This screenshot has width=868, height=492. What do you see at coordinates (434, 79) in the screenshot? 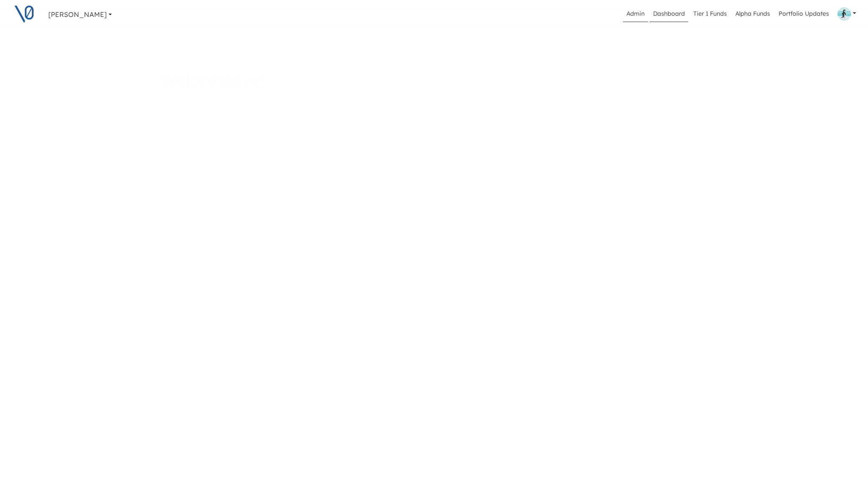
I see `h3: Welcome Ivy !` at bounding box center [434, 79].